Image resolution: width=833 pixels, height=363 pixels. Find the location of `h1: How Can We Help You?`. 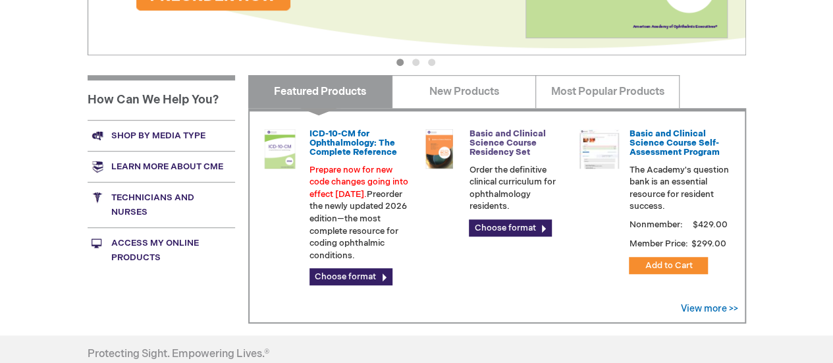

h1: How Can We Help You? is located at coordinates (161, 97).